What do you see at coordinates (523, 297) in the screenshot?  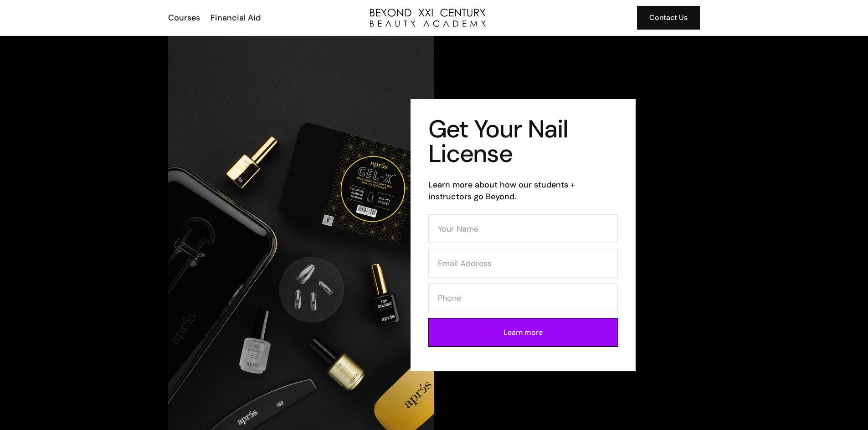 I see `input: Phone` at bounding box center [523, 297].